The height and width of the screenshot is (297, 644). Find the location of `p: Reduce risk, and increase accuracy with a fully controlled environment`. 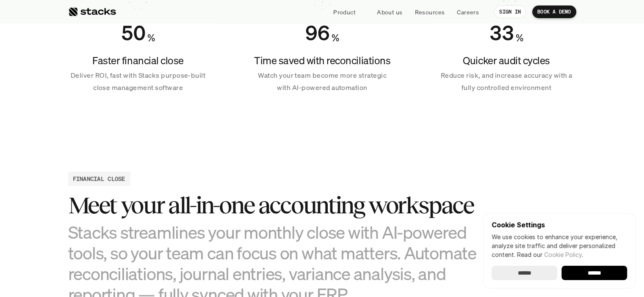

p: Reduce risk, and increase accuracy with a fully controlled environment is located at coordinates (506, 82).